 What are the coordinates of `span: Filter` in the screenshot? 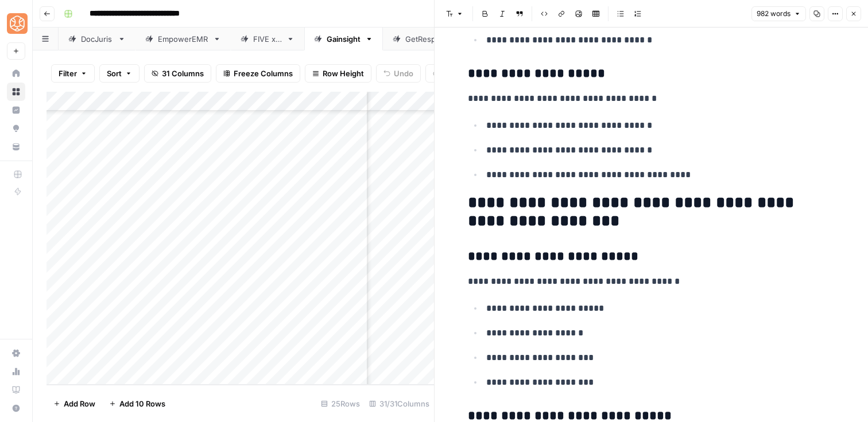 It's located at (68, 73).